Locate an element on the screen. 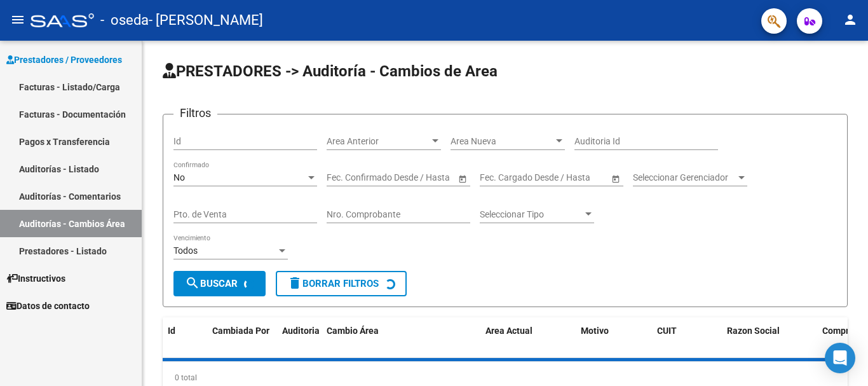  span: Area Actual is located at coordinates (509, 331).